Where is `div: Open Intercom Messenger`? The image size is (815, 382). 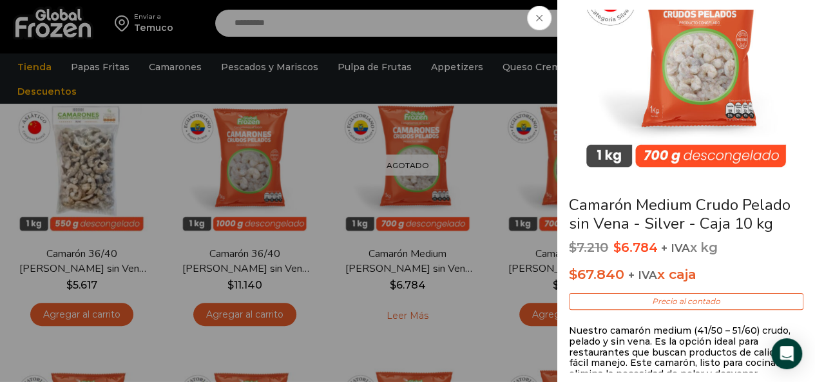
div: Open Intercom Messenger is located at coordinates (786, 354).